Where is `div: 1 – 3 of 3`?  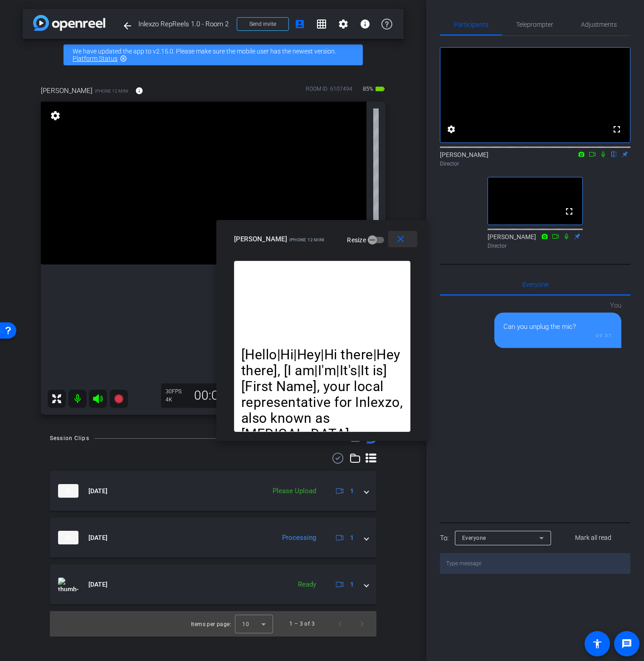
div: 1 – 3 of 3 is located at coordinates (302, 623).